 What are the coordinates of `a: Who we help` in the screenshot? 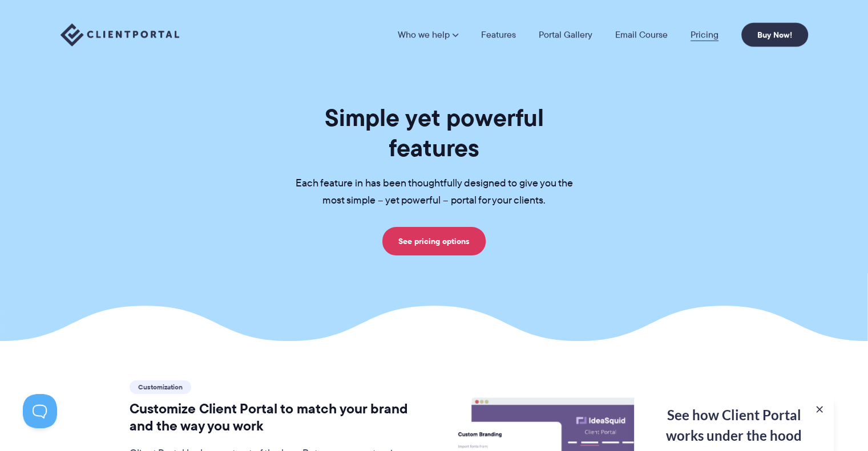 It's located at (428, 35).